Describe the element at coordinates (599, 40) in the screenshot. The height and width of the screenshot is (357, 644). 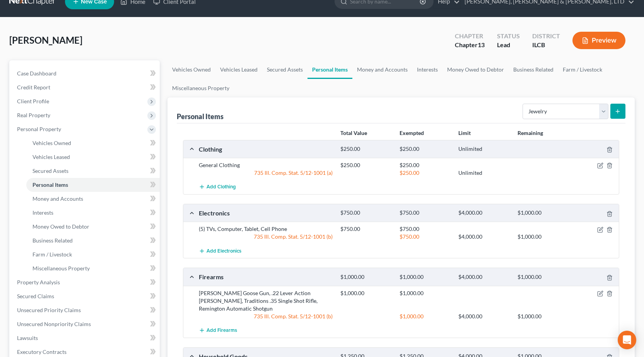
I see `button: Preview` at that location.